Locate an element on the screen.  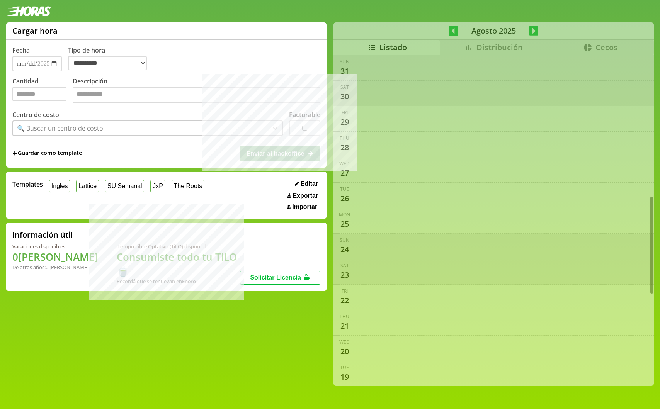
button: Exportar is located at coordinates (303, 196).